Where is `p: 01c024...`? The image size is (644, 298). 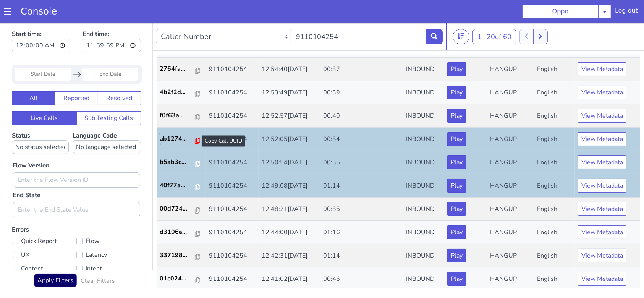
p: 01c024... is located at coordinates (178, 256).